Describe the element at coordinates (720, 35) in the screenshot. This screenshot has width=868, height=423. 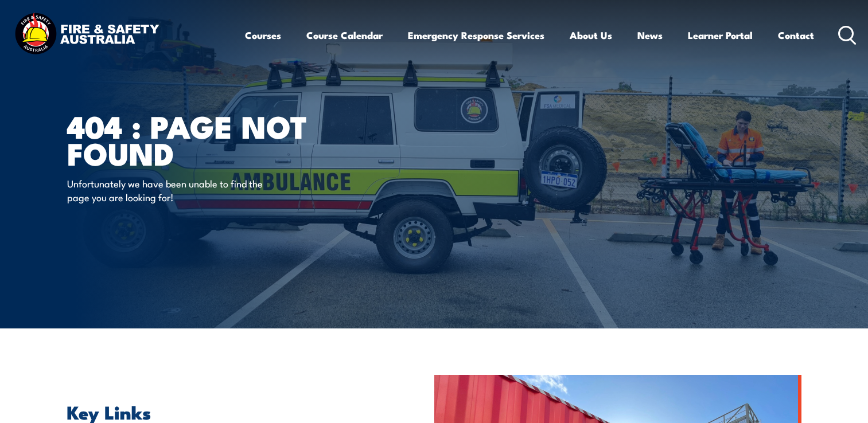
I see `a: Learner Portal` at that location.